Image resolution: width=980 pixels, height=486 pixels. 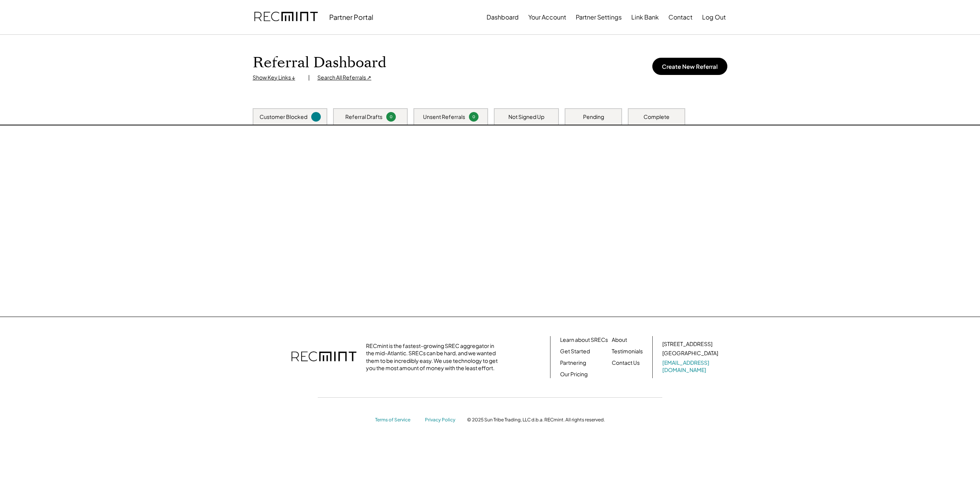 What do you see at coordinates (583, 340) in the screenshot?
I see `a: Learn about SRECs` at bounding box center [583, 340].